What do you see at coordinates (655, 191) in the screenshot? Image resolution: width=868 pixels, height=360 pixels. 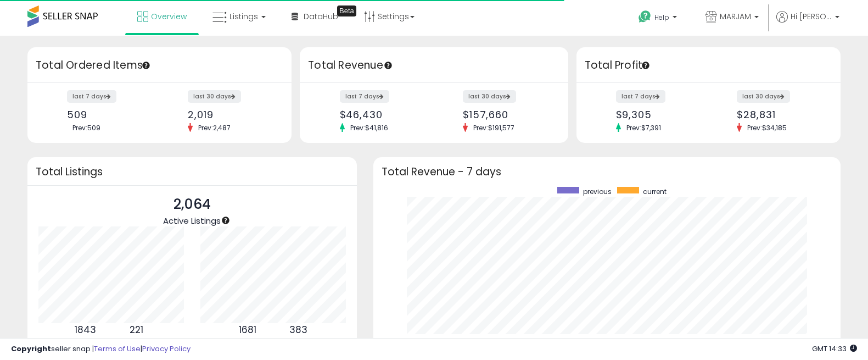 I see `span: current` at bounding box center [655, 191].